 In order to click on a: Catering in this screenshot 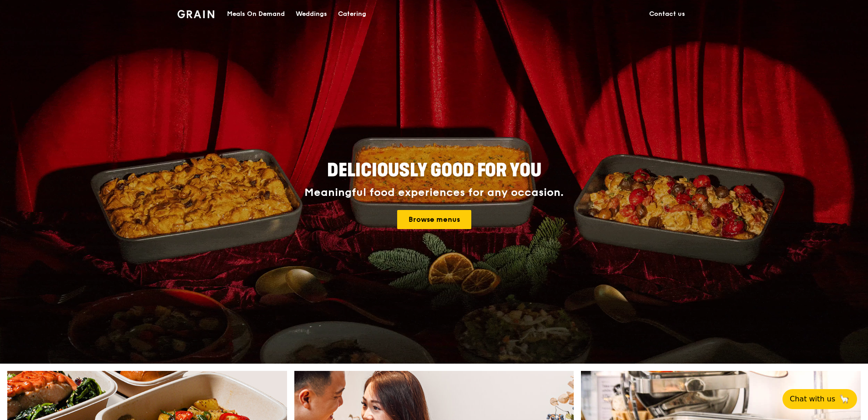, I will do `click(352, 14)`.